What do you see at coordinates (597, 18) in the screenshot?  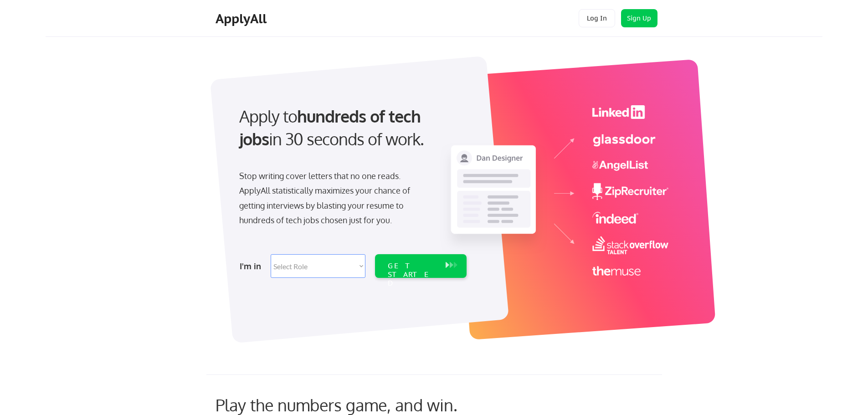 I see `button: Log In` at bounding box center [597, 18].